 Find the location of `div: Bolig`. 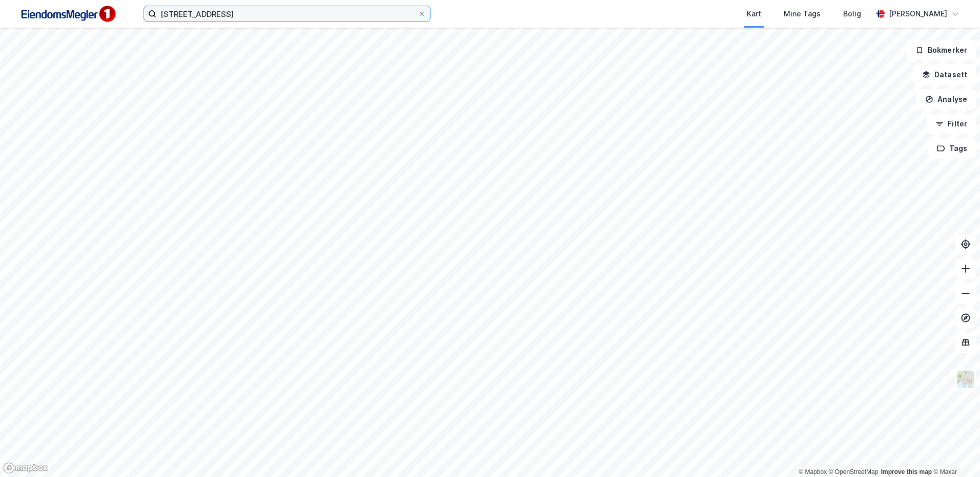

div: Bolig is located at coordinates (851, 14).